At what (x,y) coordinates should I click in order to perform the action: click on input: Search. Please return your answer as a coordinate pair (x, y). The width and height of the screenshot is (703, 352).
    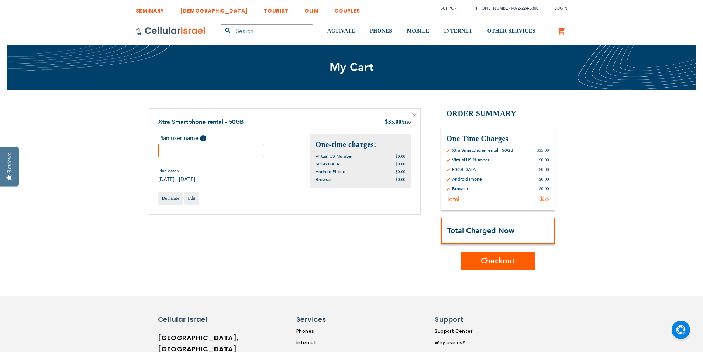
    Looking at the image, I should click on (267, 31).